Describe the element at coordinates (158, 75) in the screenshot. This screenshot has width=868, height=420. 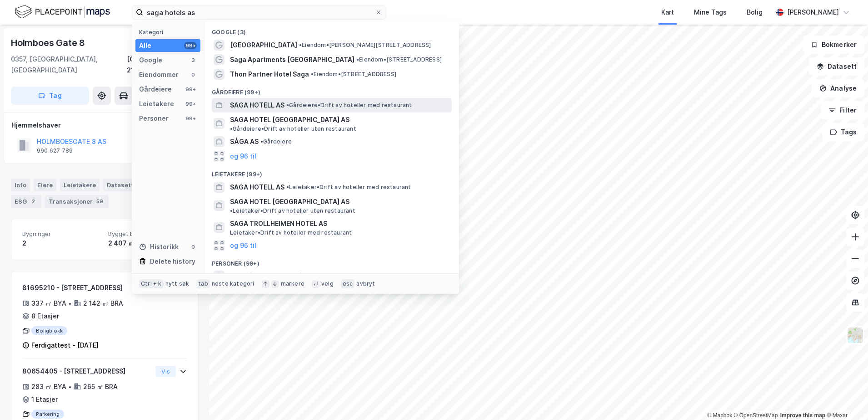
I see `div: Eiendommer` at that location.